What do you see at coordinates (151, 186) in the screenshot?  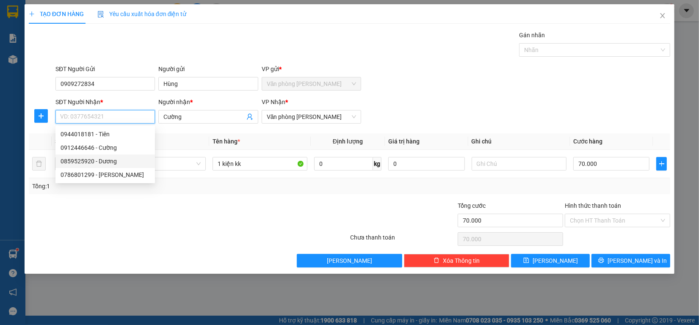 I see `div: Tổng: 1` at bounding box center [151, 186].